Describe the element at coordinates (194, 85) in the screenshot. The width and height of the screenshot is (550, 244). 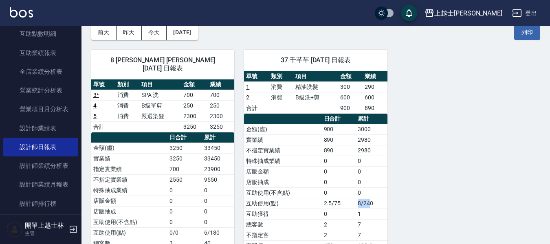
I see `th: 金額` at that location.